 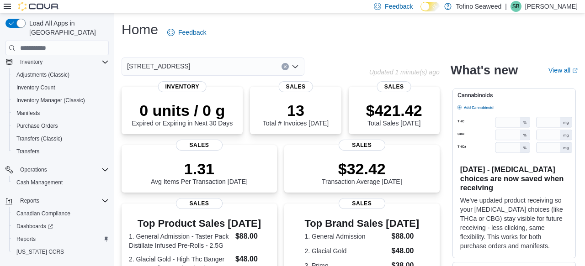 I want to click on a: Canadian Compliance, so click(x=43, y=214).